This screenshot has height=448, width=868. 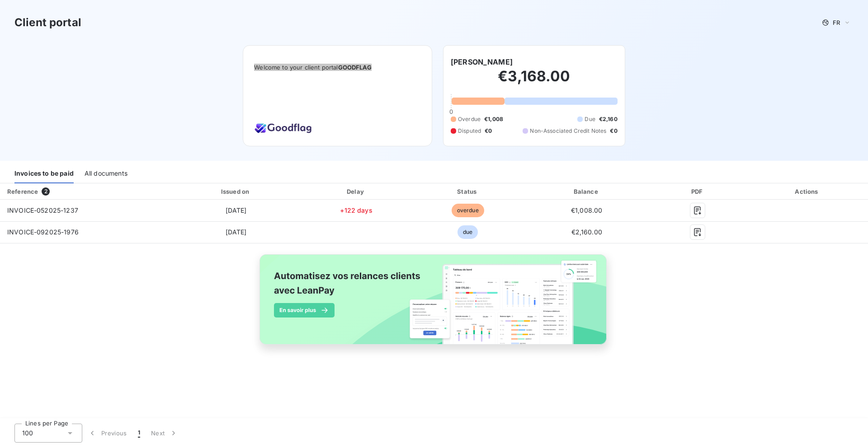 What do you see at coordinates (236, 192) in the screenshot?
I see `div: Issued on` at bounding box center [236, 192].